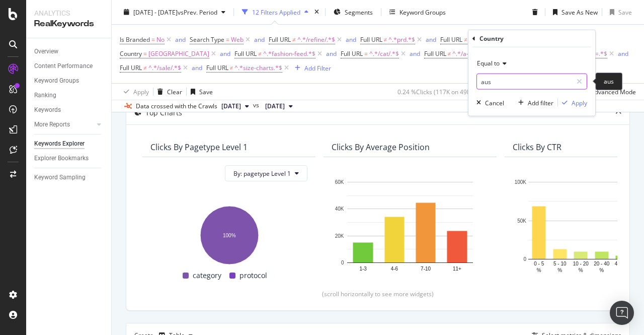 The image size is (644, 335). Describe the element at coordinates (69, 52) in the screenshot. I see `a: Overview` at that location.